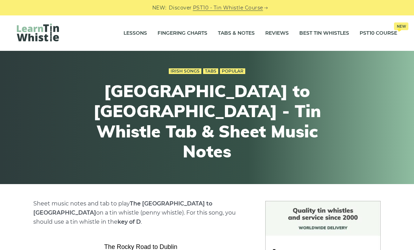 This screenshot has width=414, height=250. Describe the element at coordinates (183, 33) in the screenshot. I see `a: Fingering Charts` at that location.